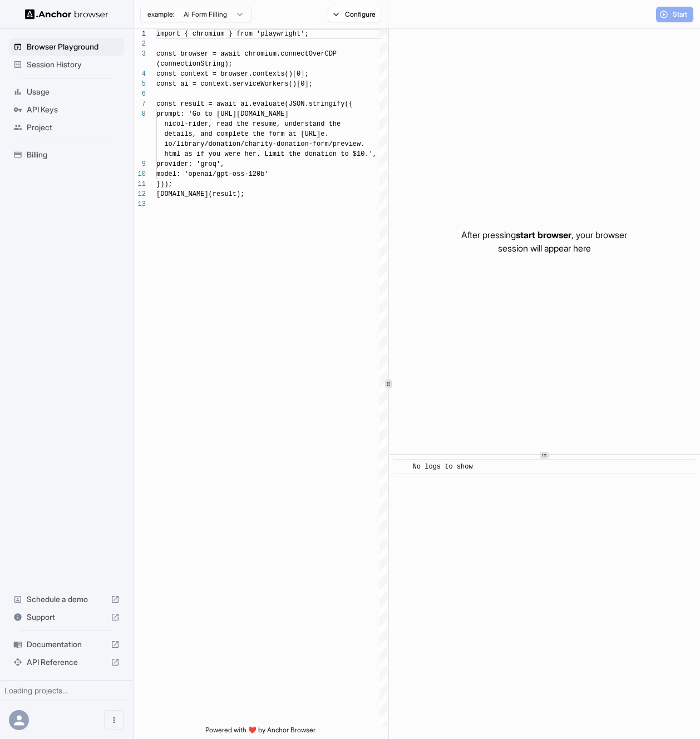 The width and height of the screenshot is (700, 739). What do you see at coordinates (543, 235) in the screenshot?
I see `span: start browser` at bounding box center [543, 235].